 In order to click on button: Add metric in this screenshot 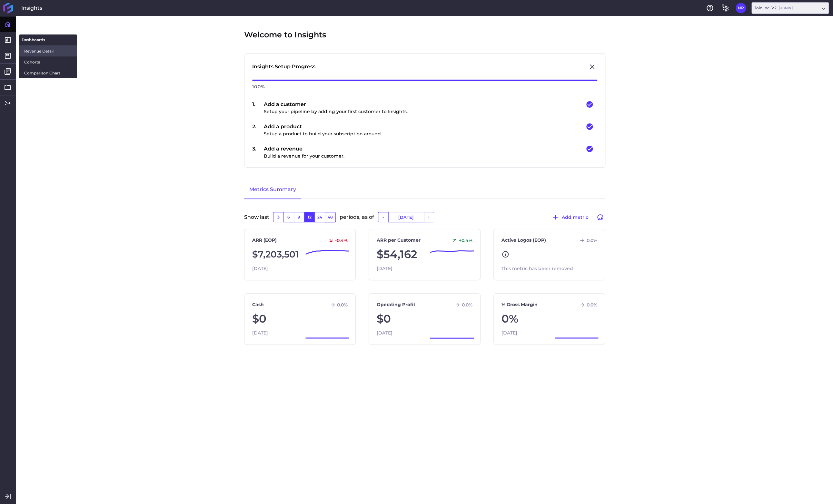, I will do `click(569, 217)`.